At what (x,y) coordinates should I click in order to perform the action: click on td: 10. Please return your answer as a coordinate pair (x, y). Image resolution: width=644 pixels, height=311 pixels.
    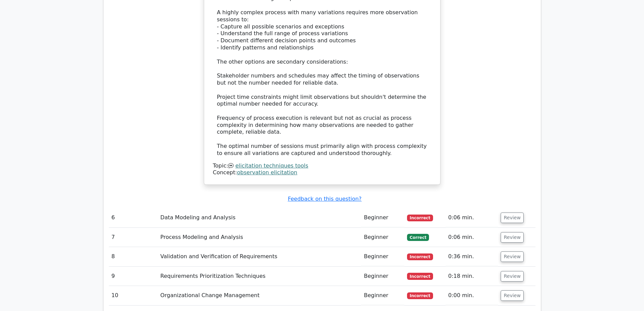
    Looking at the image, I should click on (133, 295).